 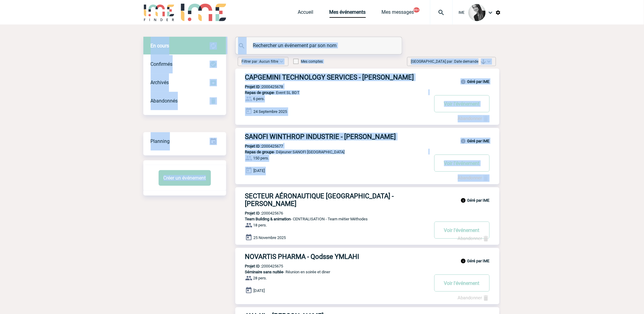 I want to click on img: IME-Finder, so click(x=159, y=12).